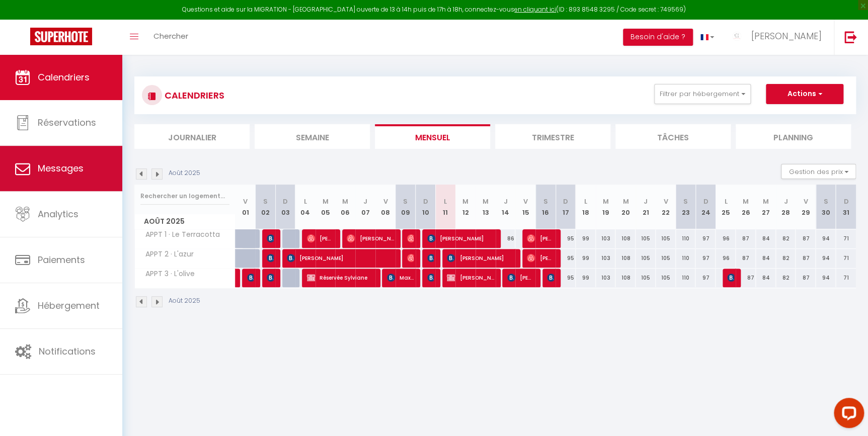 The width and height of the screenshot is (868, 436). What do you see at coordinates (63, 77) in the screenshot?
I see `span: Calendriers` at bounding box center [63, 77].